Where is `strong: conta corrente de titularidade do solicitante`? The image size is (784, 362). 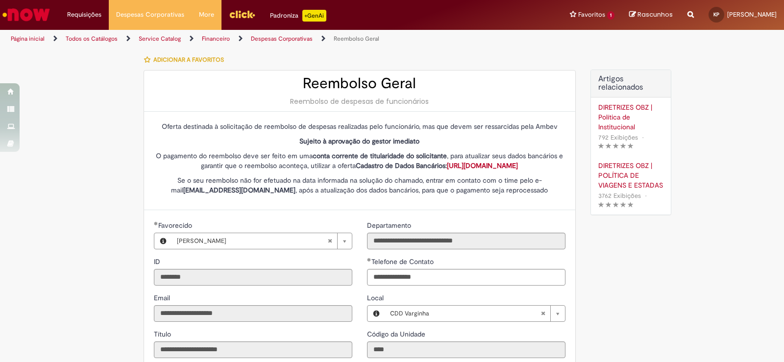
strong: conta corrente de titularidade do solicitante is located at coordinates (380, 156).